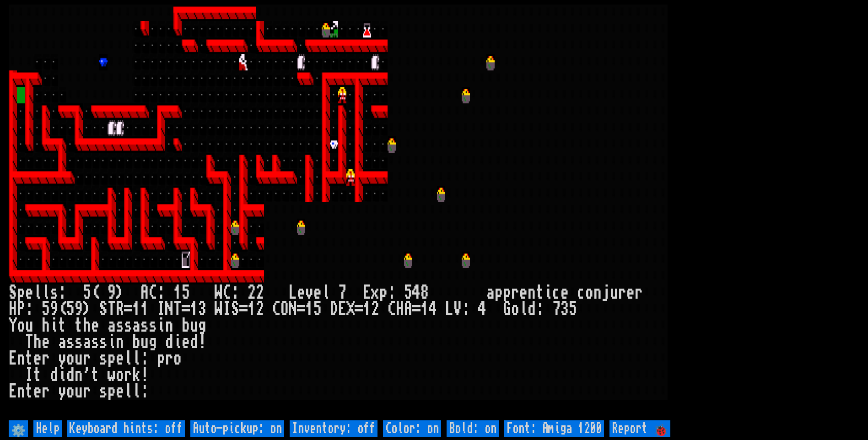 The width and height of the screenshot is (868, 440). I want to click on div: H, so click(13, 309).